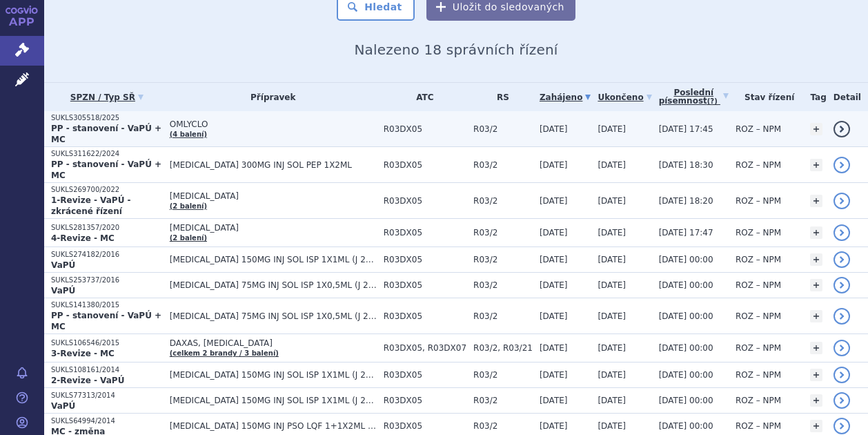  I want to click on p: SUKLS305518/2025, so click(107, 118).